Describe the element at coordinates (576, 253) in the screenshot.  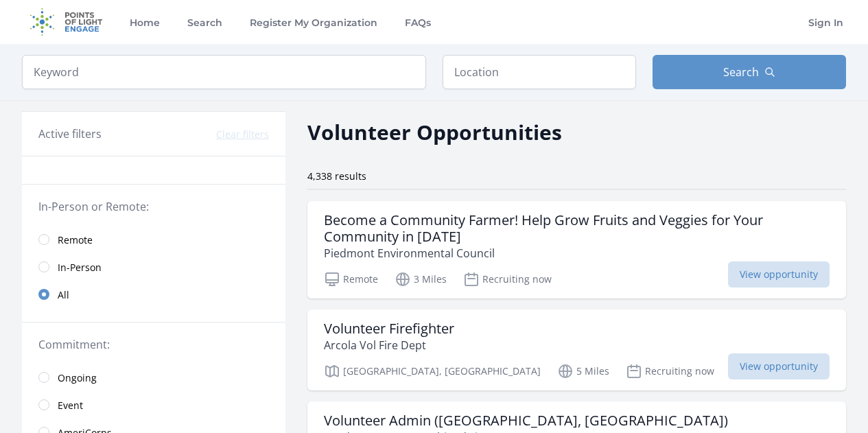
I see `p: Piedmont Environmental Council` at that location.